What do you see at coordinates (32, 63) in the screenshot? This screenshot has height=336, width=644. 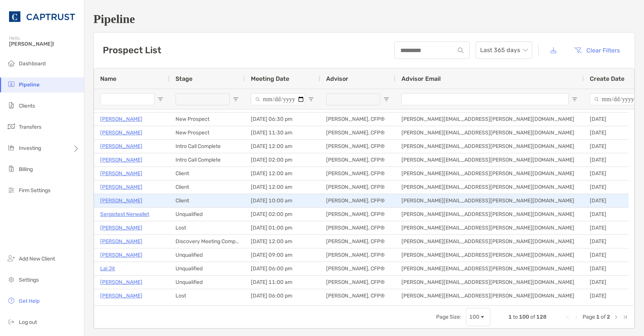 I see `span: Dashboard` at bounding box center [32, 63].